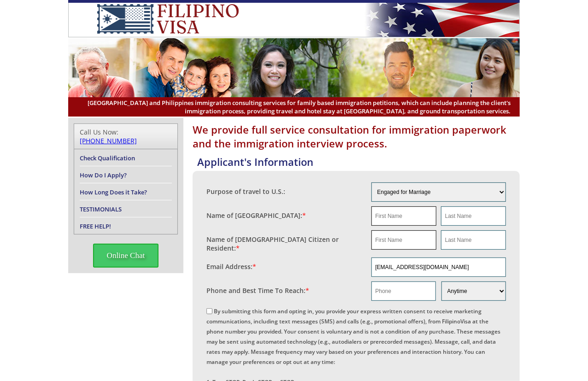 The height and width of the screenshot is (381, 588). Describe the element at coordinates (95, 226) in the screenshot. I see `a: FREE HELP!` at that location.